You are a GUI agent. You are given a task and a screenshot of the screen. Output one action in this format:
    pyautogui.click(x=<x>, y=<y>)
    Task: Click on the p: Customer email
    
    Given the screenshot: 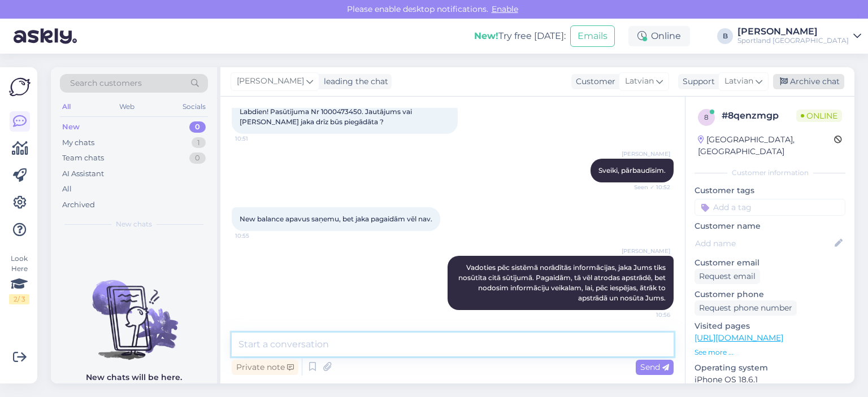 What is the action you would take?
    pyautogui.click(x=770, y=263)
    